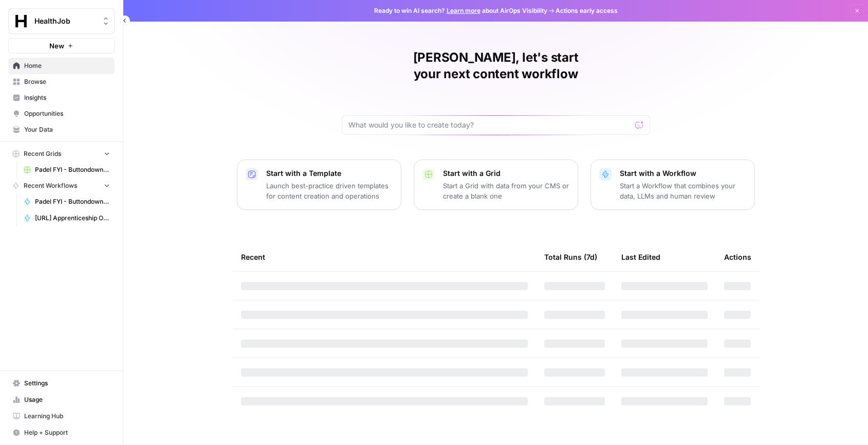  What do you see at coordinates (587, 10) in the screenshot?
I see `span: Actions early access` at bounding box center [587, 10].